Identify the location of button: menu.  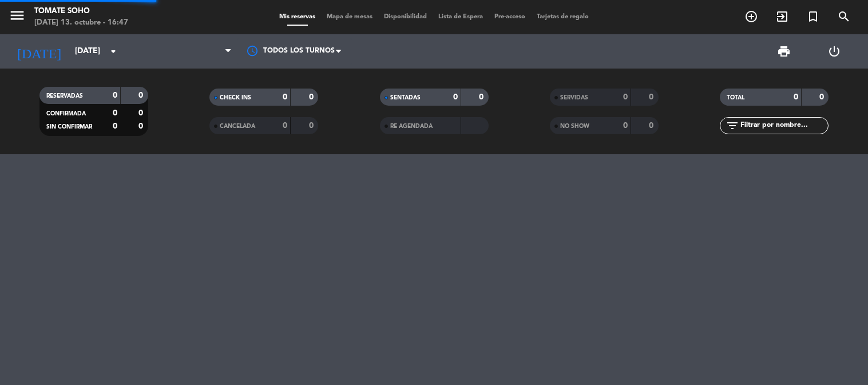
(17, 17).